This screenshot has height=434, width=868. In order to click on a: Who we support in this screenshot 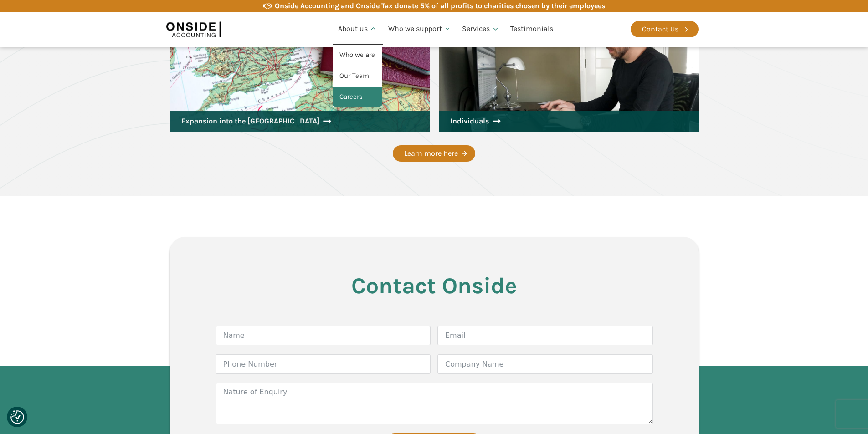, I will do `click(419, 29)`.